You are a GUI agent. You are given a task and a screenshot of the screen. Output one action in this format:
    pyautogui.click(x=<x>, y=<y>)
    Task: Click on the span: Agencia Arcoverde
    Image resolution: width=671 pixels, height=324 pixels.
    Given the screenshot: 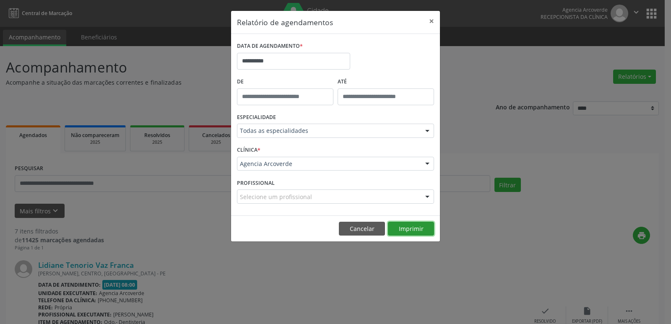 What is the action you would take?
    pyautogui.click(x=329, y=164)
    